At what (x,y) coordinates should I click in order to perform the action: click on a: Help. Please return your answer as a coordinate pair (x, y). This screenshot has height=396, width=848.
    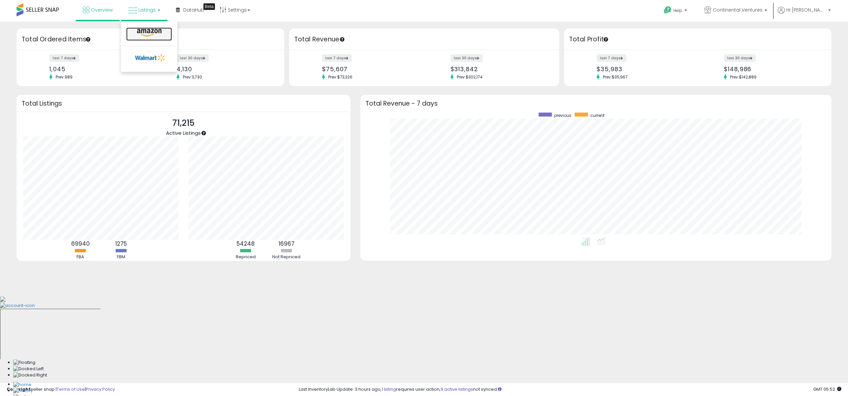
    Looking at the image, I should click on (676, 11).